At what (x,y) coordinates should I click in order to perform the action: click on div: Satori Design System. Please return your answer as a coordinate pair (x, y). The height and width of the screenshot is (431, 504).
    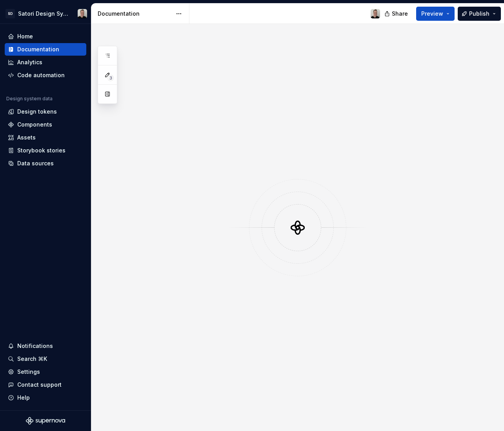
    Looking at the image, I should click on (43, 14).